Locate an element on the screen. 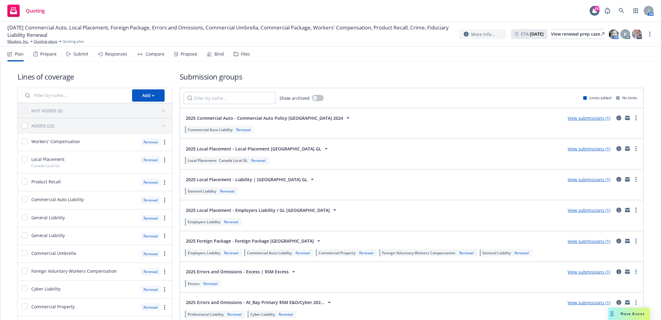 The image size is (661, 320). span: Show archived is located at coordinates (295, 98).